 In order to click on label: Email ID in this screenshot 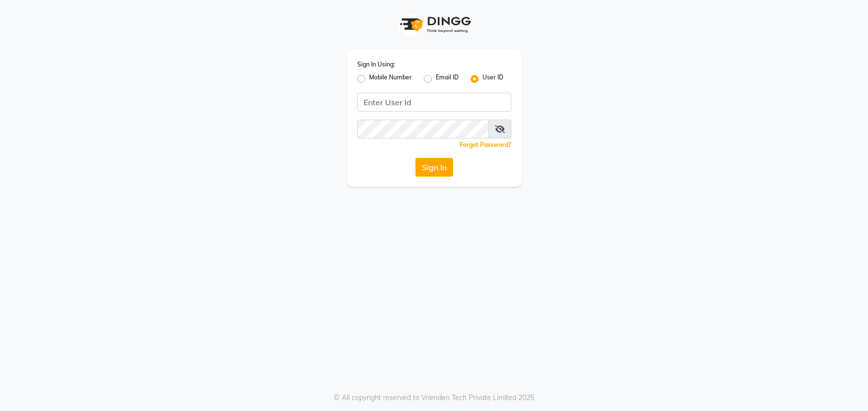, I will do `click(447, 79)`.